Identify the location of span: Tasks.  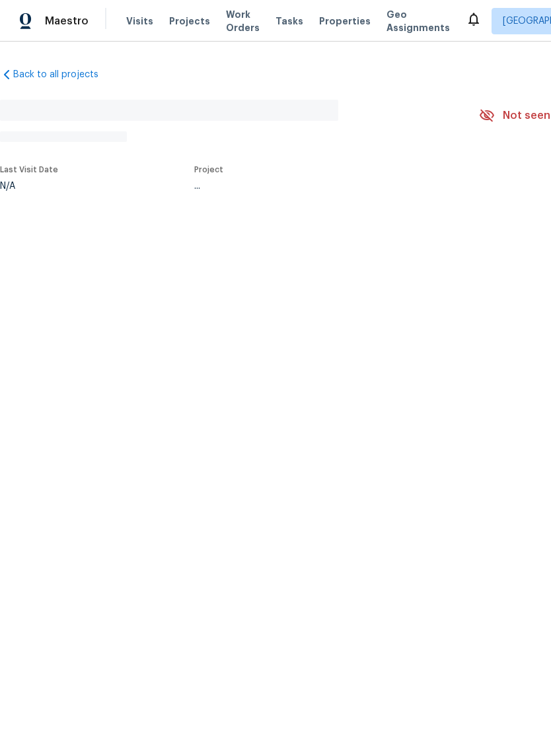
(289, 21).